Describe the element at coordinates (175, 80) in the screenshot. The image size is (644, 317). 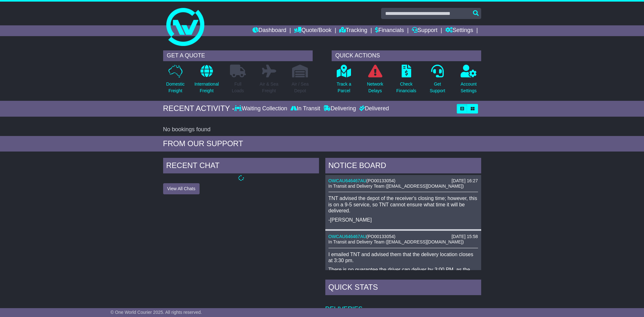
I see `a: DomesticFreight` at that location.